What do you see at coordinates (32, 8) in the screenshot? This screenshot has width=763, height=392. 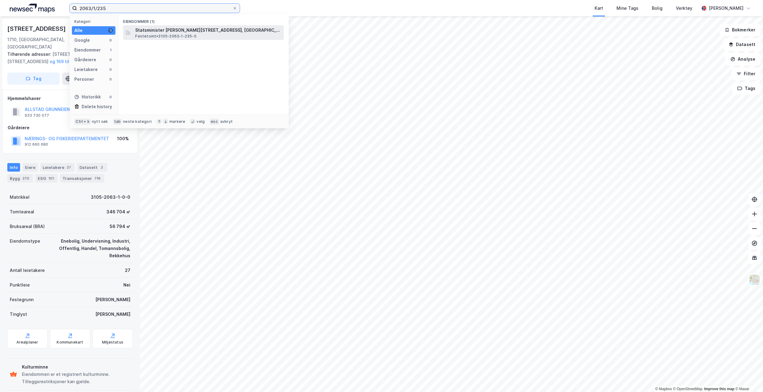 I see `img: logo.a4113a55bc3d86da70a041830d287a7e.svg` at bounding box center [32, 8].